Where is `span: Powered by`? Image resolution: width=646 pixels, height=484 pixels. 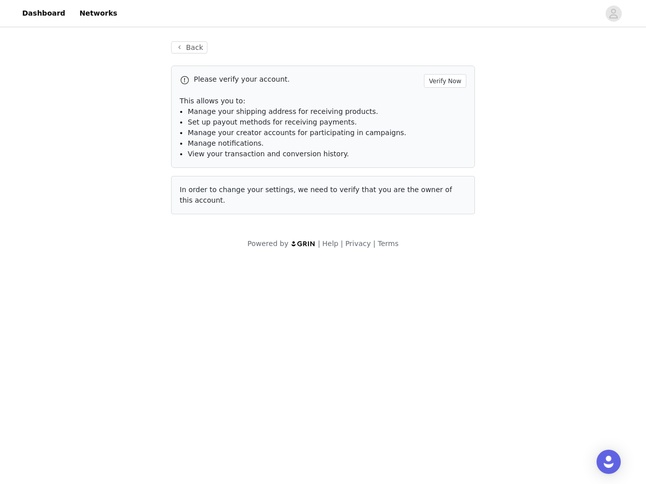
span: Powered by is located at coordinates (267, 244).